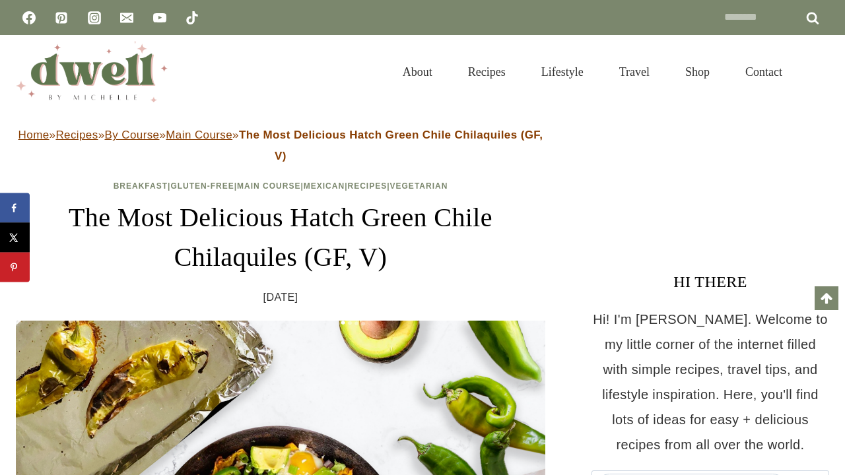  What do you see at coordinates (562, 72) in the screenshot?
I see `a: Lifestyle` at bounding box center [562, 72].